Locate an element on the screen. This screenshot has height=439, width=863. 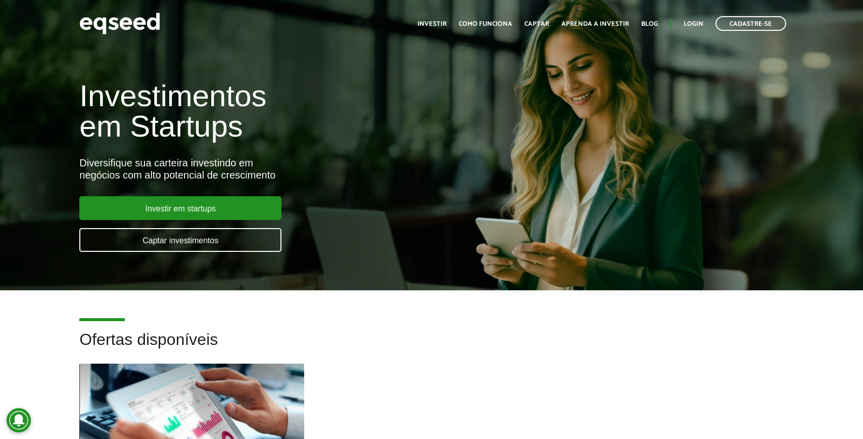
a: Investir is located at coordinates (432, 24).